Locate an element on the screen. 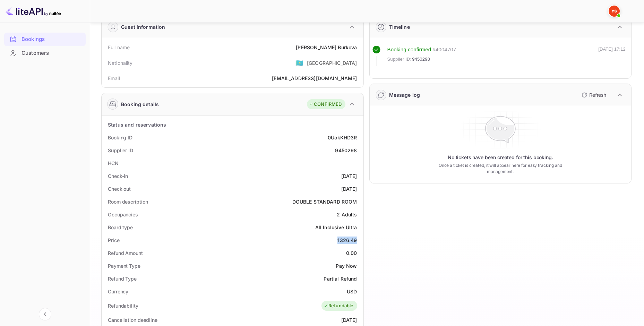 This screenshot has width=644, height=326. div: Currency is located at coordinates (118, 291).